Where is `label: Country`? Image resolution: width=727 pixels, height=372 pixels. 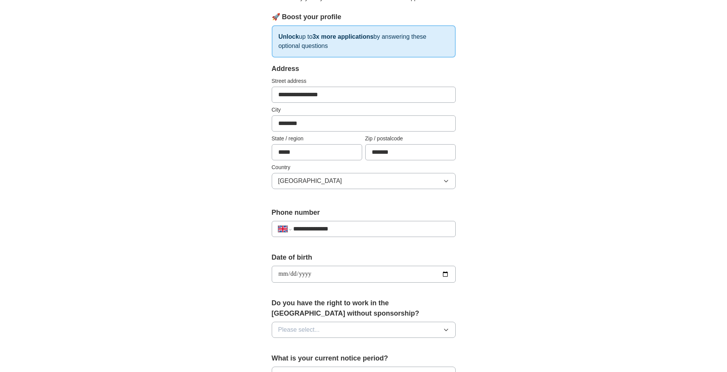 label: Country is located at coordinates (364, 167).